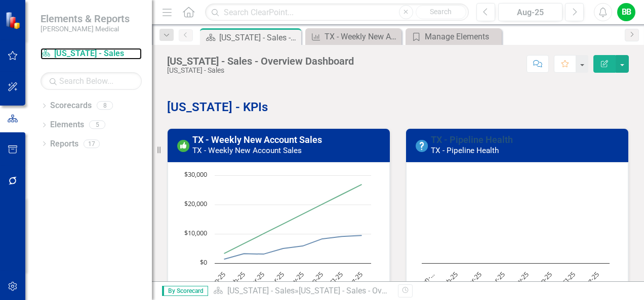 The width and height of the screenshot is (644, 300). Describe the element at coordinates (472, 140) in the screenshot. I see `a: TX - Pipeline Health` at that location.